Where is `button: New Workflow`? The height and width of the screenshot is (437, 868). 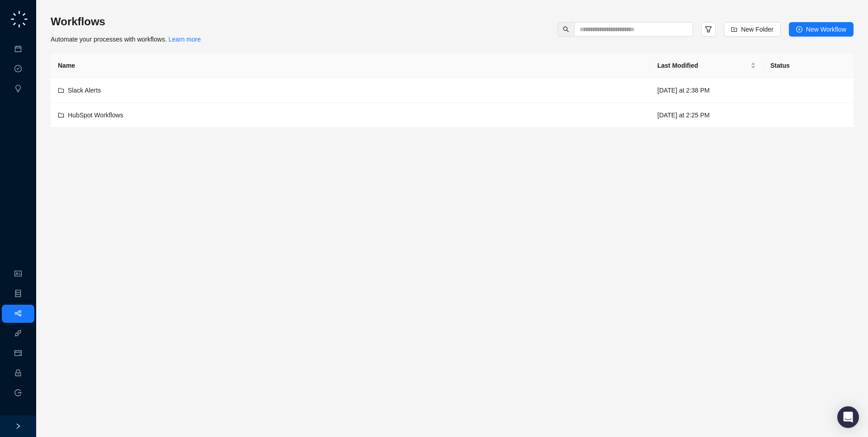 button: New Workflow is located at coordinates (821, 29).